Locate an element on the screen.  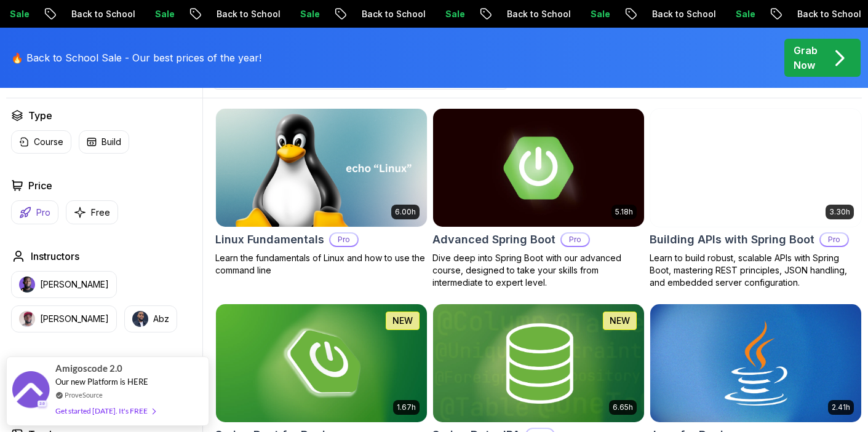
button: Build is located at coordinates (104, 142).